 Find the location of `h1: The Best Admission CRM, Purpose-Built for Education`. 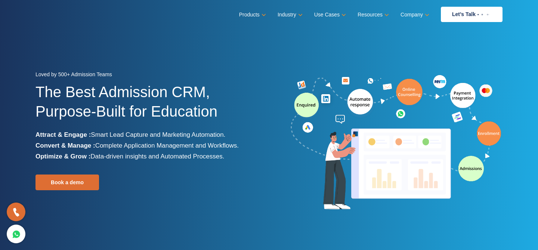

h1: The Best Admission CRM, Purpose-Built for Education is located at coordinates (149, 106).